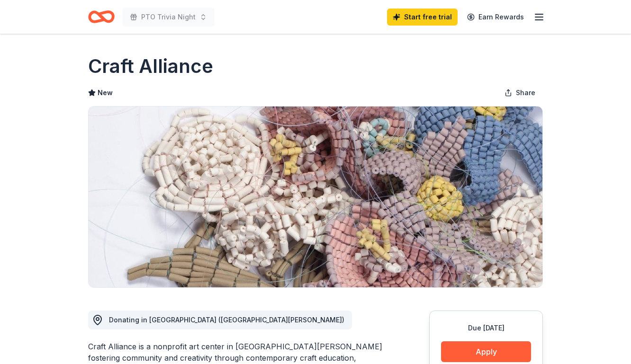 The width and height of the screenshot is (631, 364). Describe the element at coordinates (101, 17) in the screenshot. I see `a: Home` at that location.